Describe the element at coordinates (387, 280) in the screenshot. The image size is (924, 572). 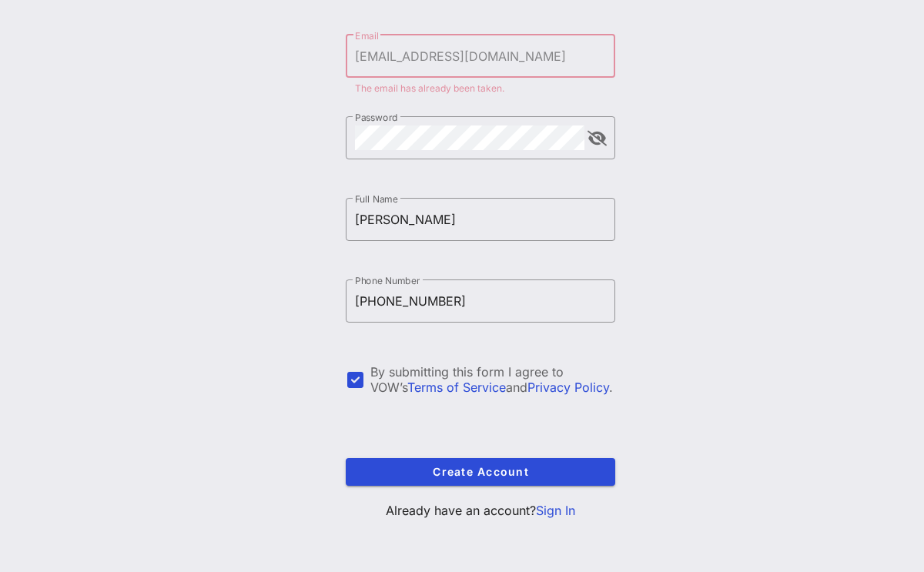
I see `label: Phone Number` at that location.